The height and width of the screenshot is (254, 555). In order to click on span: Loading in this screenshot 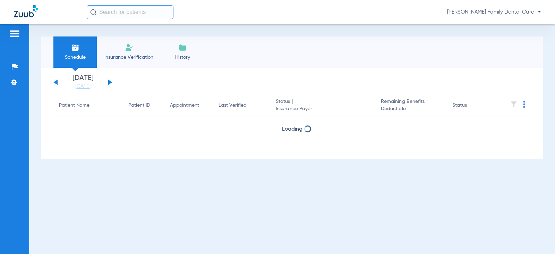, I will do `click(292, 129)`.